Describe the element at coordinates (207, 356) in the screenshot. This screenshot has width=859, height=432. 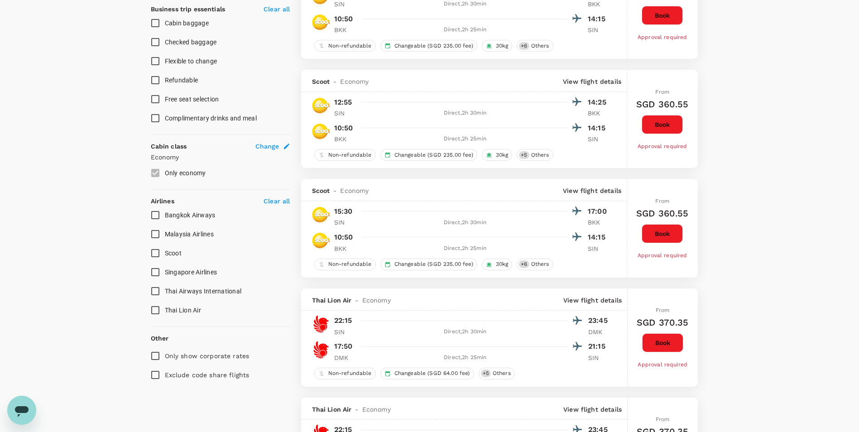
I see `p: Only show corporate rates` at that location.